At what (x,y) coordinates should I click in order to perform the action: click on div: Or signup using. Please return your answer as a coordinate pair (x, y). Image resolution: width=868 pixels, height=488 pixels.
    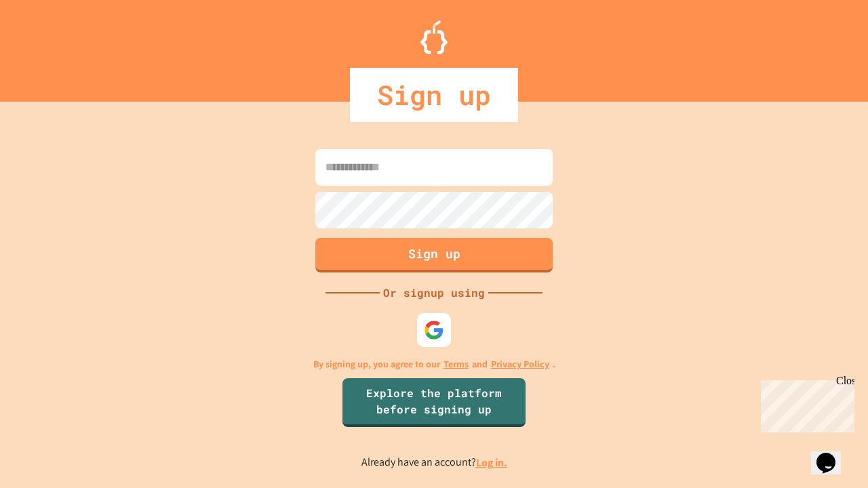
    Looking at the image, I should click on (434, 293).